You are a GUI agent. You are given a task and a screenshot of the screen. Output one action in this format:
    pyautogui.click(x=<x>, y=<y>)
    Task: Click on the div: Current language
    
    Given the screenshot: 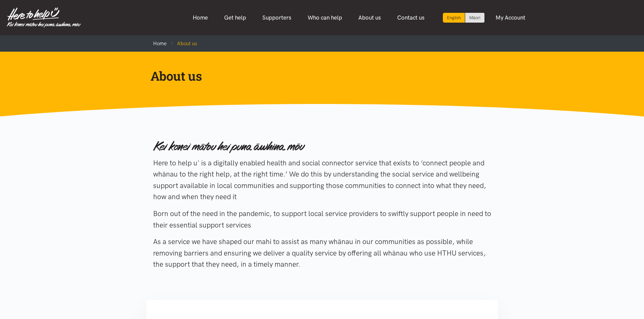 What is the action you would take?
    pyautogui.click(x=454, y=18)
    